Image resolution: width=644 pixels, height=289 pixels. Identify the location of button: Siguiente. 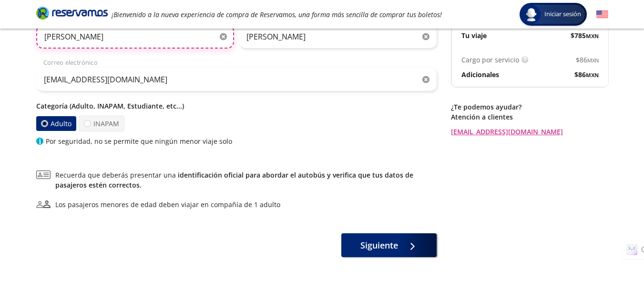
(389, 245).